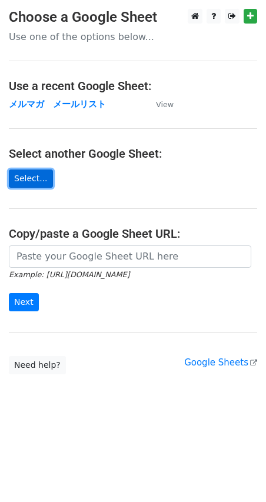 Image resolution: width=266 pixels, height=502 pixels. What do you see at coordinates (221, 363) in the screenshot?
I see `a: Google Sheets` at bounding box center [221, 363].